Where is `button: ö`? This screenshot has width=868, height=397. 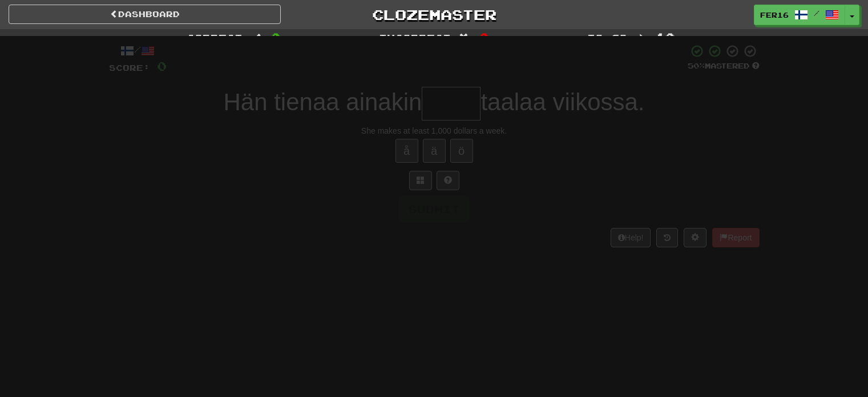 button: ö is located at coordinates (462, 151).